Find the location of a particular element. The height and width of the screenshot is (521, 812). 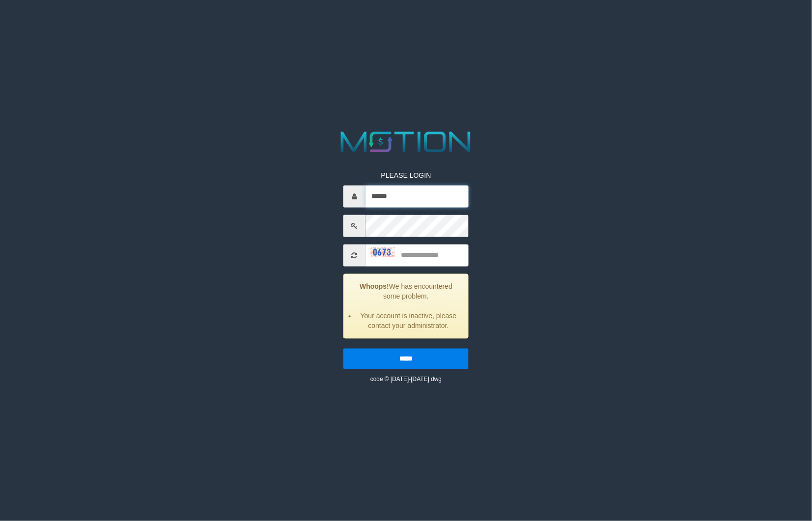

img: captcha is located at coordinates (383, 252).